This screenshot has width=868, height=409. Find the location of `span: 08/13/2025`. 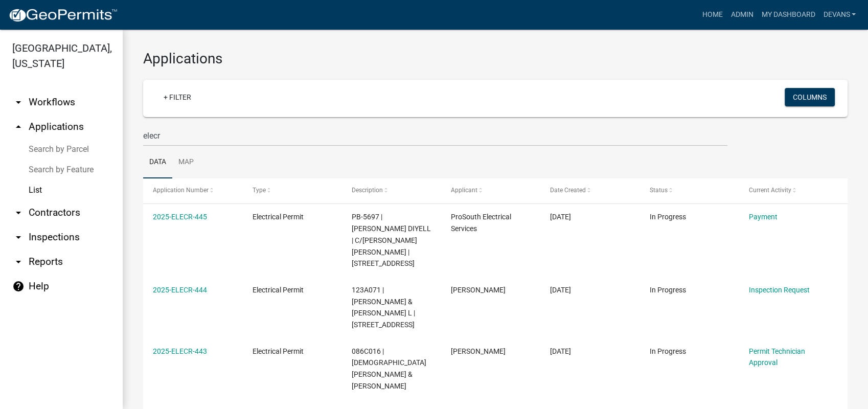

span: 08/13/2025 is located at coordinates (560, 351).